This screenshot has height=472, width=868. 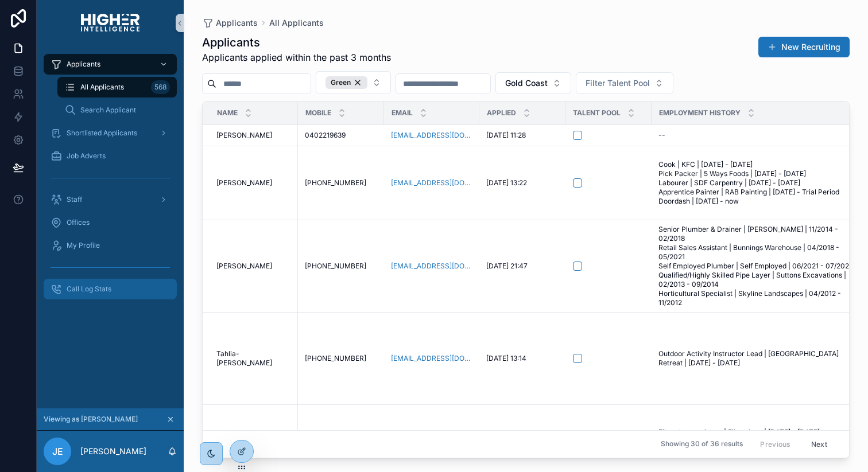 I want to click on span: Email, so click(x=402, y=113).